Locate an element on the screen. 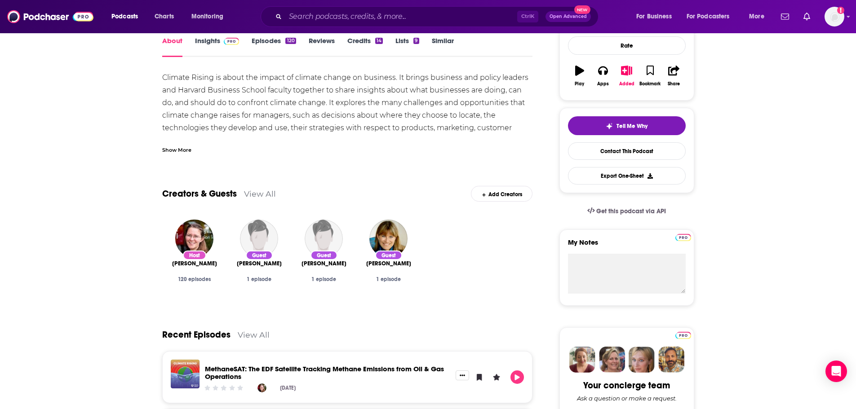 The image size is (856, 409). img: Barbara Profile is located at coordinates (612, 360).